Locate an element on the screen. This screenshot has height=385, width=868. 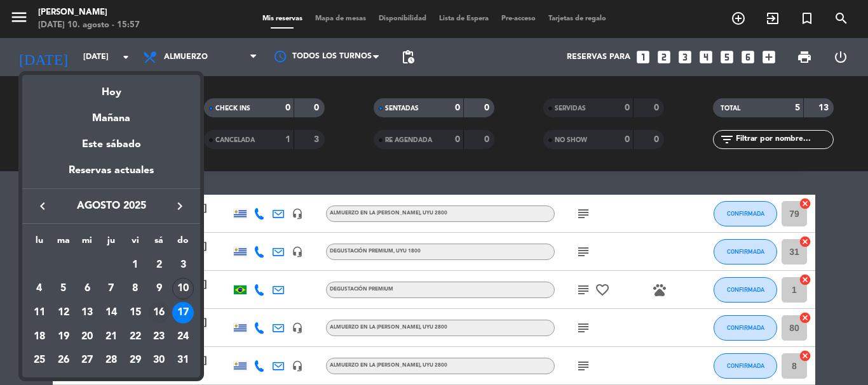
th: lunes is located at coordinates (39, 243).